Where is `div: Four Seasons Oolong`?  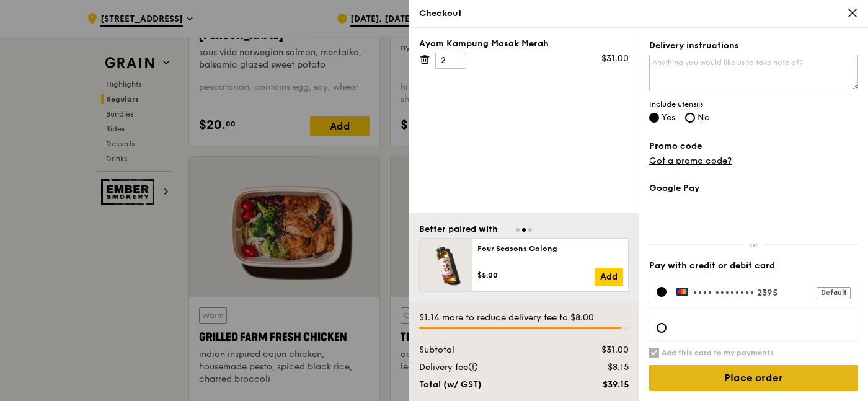
div: Four Seasons Oolong is located at coordinates (550, 249).